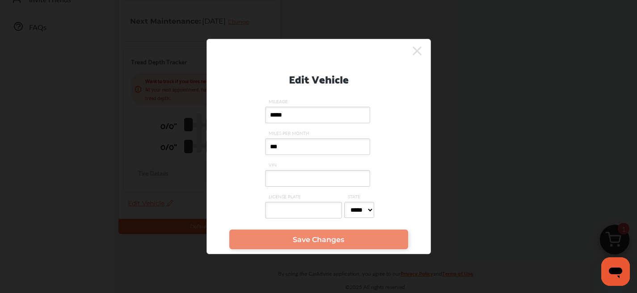 This screenshot has width=637, height=293. Describe the element at coordinates (319, 165) in the screenshot. I see `span: VIN` at that location.